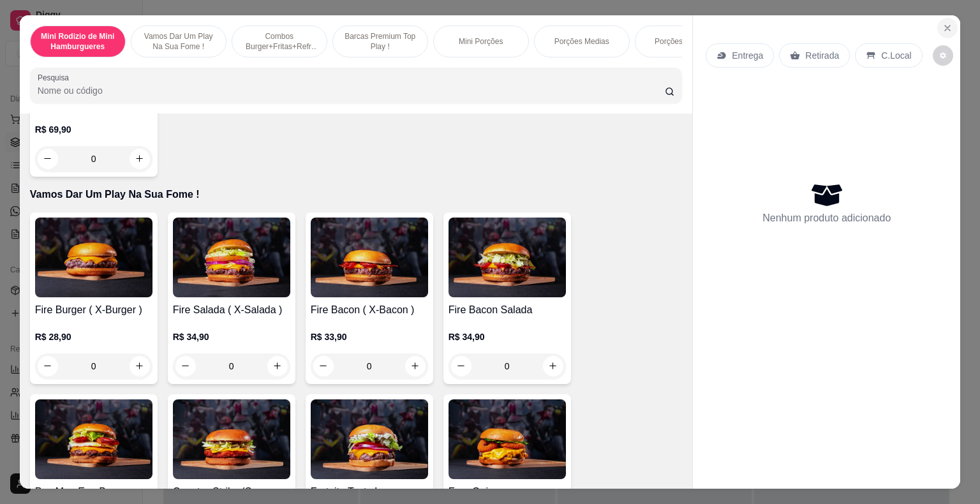 This screenshot has width=980, height=504. I want to click on h4: Fire Bacon Salada, so click(507, 310).